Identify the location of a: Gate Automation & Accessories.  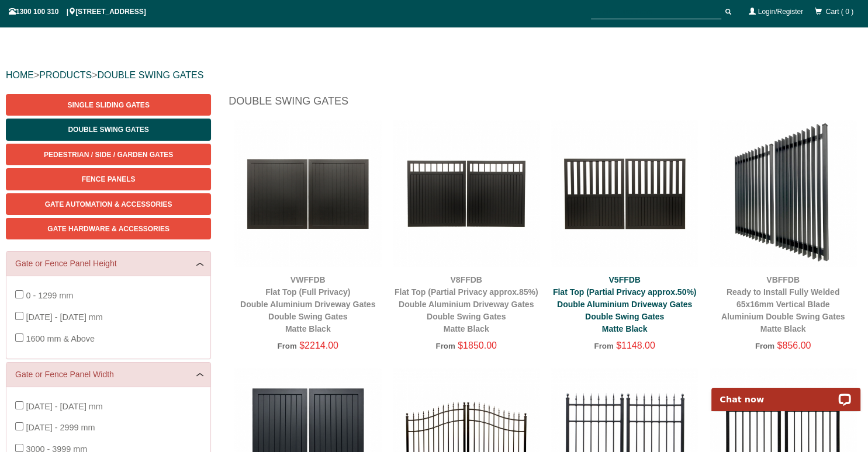
(108, 204).